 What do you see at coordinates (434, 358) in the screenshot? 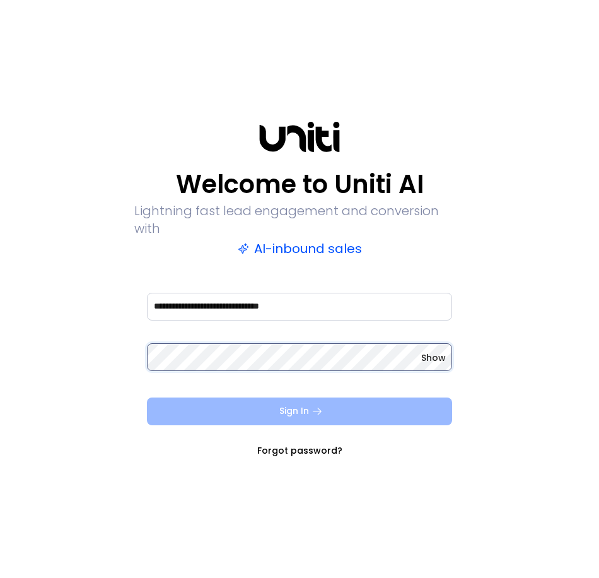
I see `button: Show` at bounding box center [434, 358].